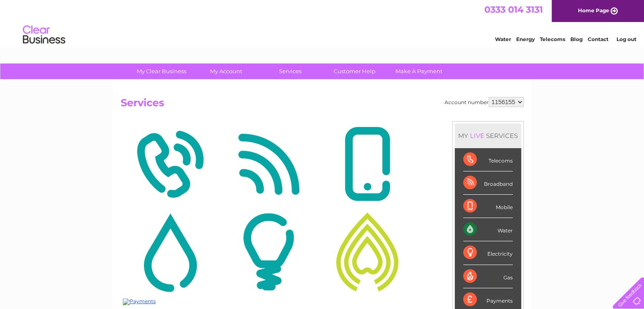 This screenshot has height=309, width=644. Describe the element at coordinates (503, 39) in the screenshot. I see `a: Water` at that location.